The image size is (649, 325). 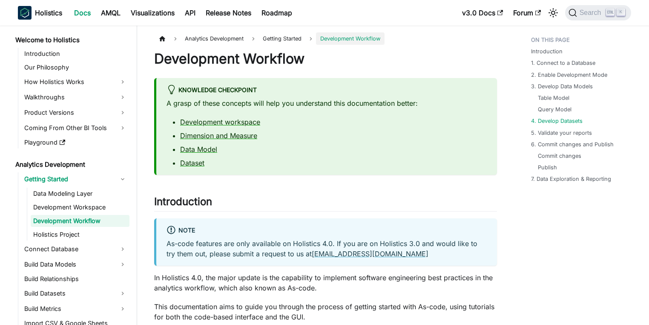 What do you see at coordinates (75, 293) in the screenshot?
I see `a: Build Datasets` at bounding box center [75, 293].